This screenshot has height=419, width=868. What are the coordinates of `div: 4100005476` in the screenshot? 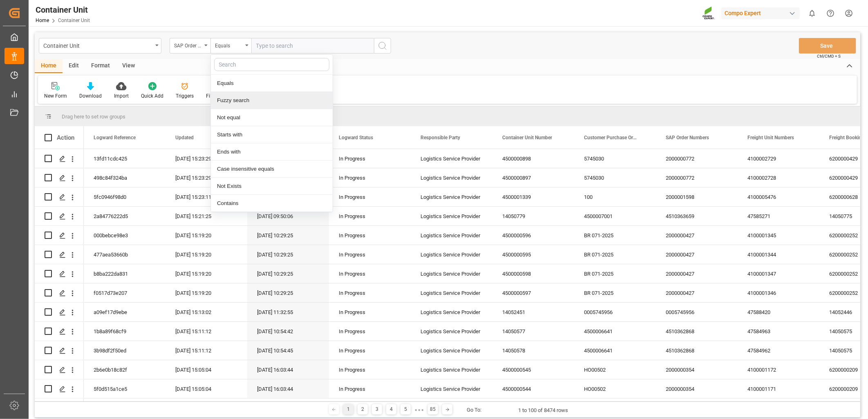 It's located at (779, 197).